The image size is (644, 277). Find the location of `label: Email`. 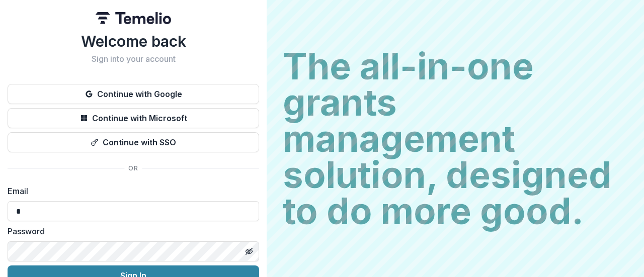

label: Email is located at coordinates (130, 191).